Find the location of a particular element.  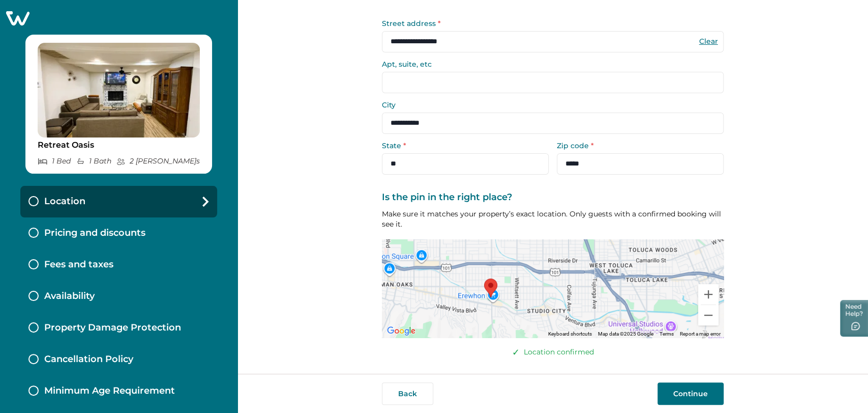

a: Open this area in Google Maps (opens a new window) is located at coordinates (401, 331).